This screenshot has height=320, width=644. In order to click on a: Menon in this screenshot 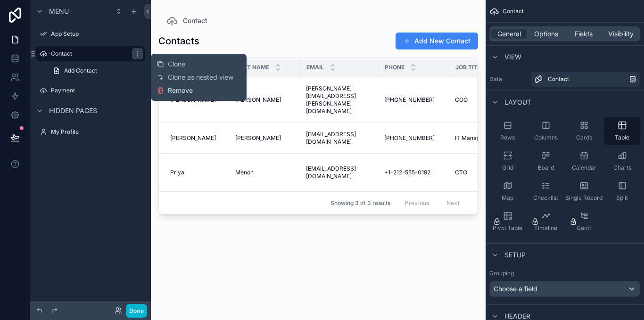, I will do `click(265, 173)`.